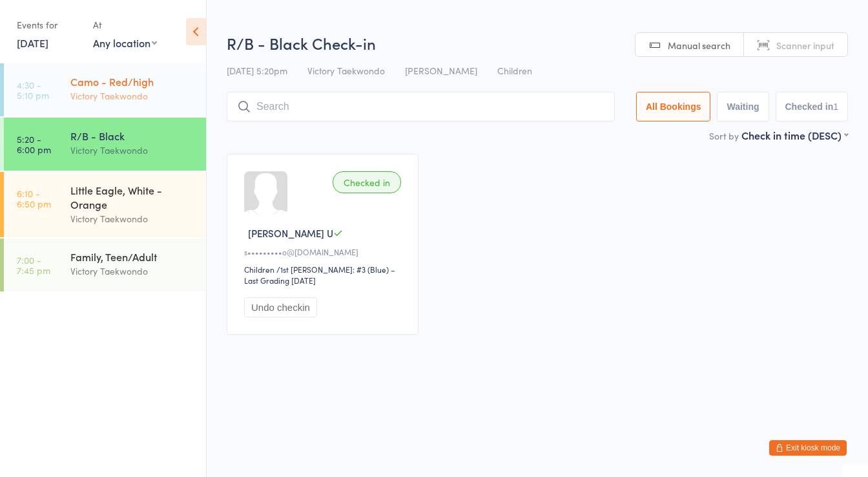 This screenshot has width=868, height=477. What do you see at coordinates (132, 136) in the screenshot?
I see `div: R/B - Black` at bounding box center [132, 136].